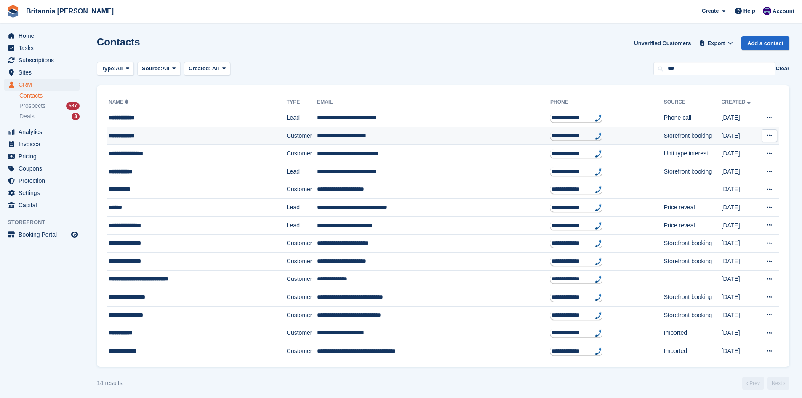 The height and width of the screenshot is (398, 802). What do you see at coordinates (607, 102) in the screenshot?
I see `th: Phone` at bounding box center [607, 102].